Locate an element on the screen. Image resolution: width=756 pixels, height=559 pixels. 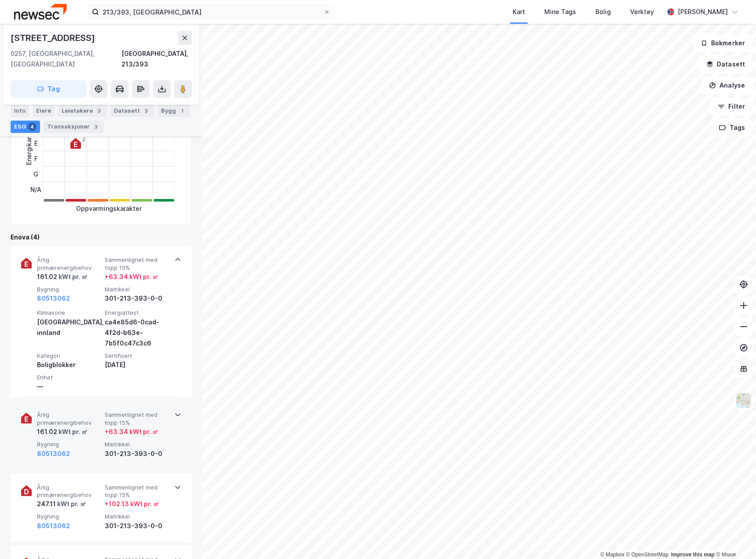
div: ca4e85d6-0cad-4f2d-b63e-7b5f0c47c3c6 is located at coordinates (137, 333).